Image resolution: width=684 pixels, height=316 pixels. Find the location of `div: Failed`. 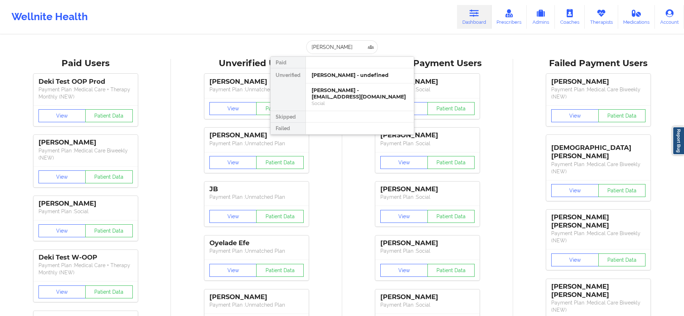

div: Failed is located at coordinates (288, 128).